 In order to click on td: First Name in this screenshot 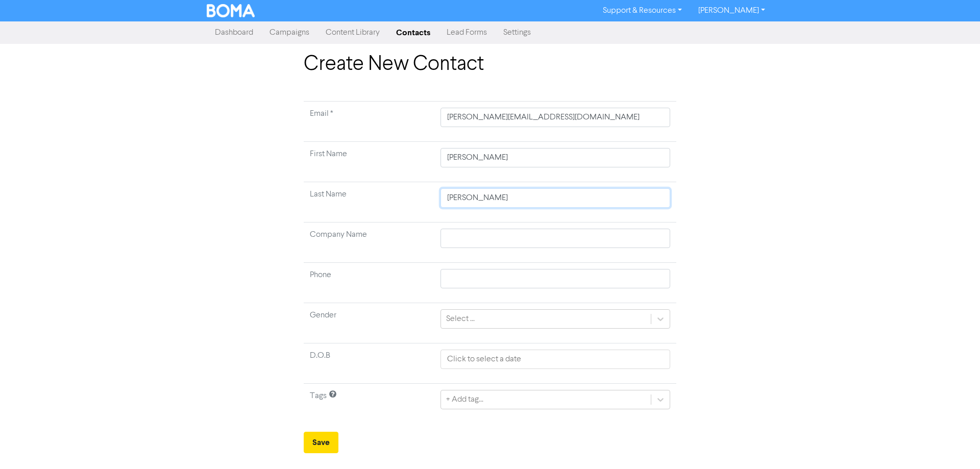, I will do `click(369, 162)`.